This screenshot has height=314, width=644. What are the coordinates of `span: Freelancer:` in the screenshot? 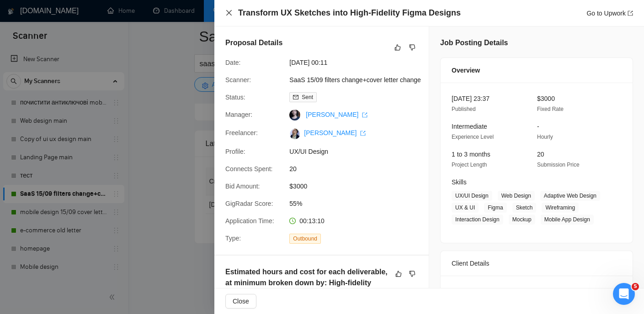 It's located at (241, 133).